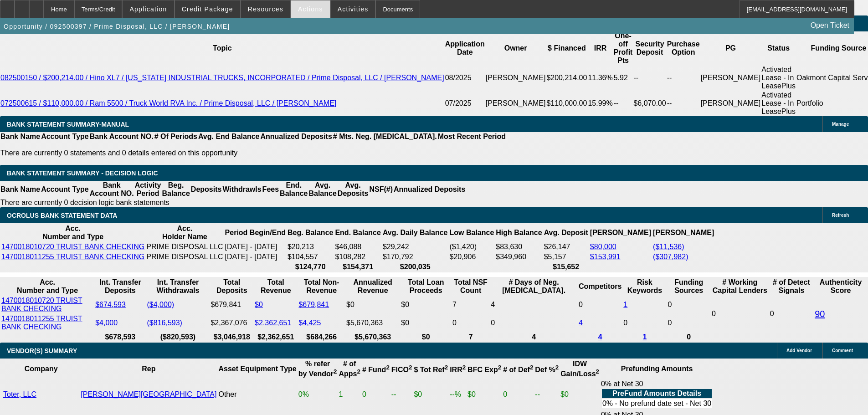  Describe the element at coordinates (600, 48) in the screenshot. I see `th: IRR` at that location.